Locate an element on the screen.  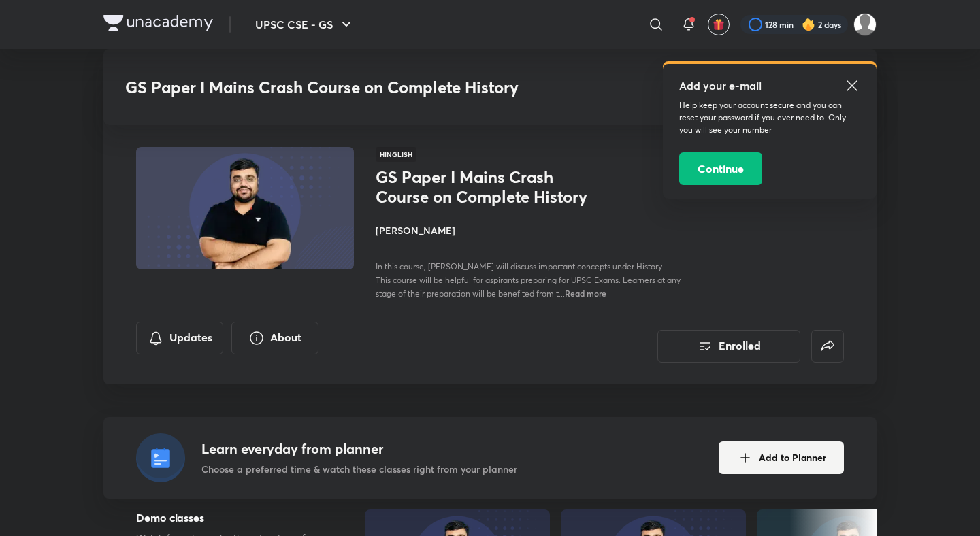
h1: GS Paper I Mains Crash Course on Complete History is located at coordinates (486, 187).